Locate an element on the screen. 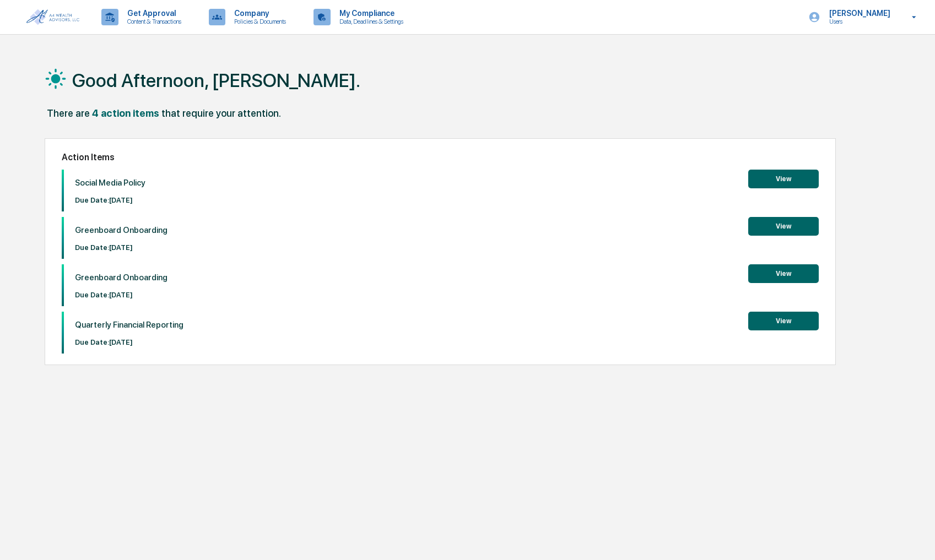 The image size is (935, 560). img: logo is located at coordinates (53, 17).